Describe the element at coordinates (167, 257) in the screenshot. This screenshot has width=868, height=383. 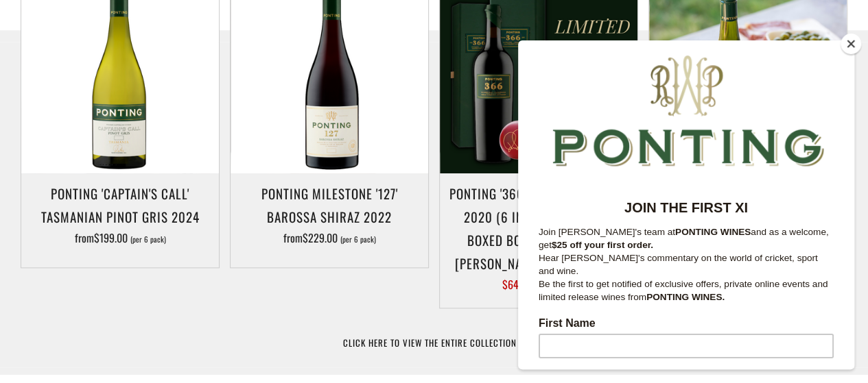
I see `strong: PONTING WINES.` at that location.